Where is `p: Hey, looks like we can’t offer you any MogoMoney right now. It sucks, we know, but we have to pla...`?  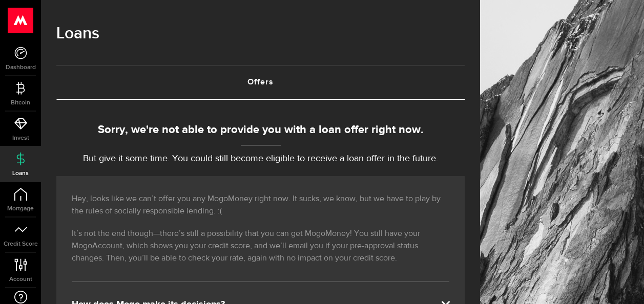
p: Hey, looks like we can’t offer you any MogoMoney right now. It sucks, we know, but we have to pla... is located at coordinates (260, 205).